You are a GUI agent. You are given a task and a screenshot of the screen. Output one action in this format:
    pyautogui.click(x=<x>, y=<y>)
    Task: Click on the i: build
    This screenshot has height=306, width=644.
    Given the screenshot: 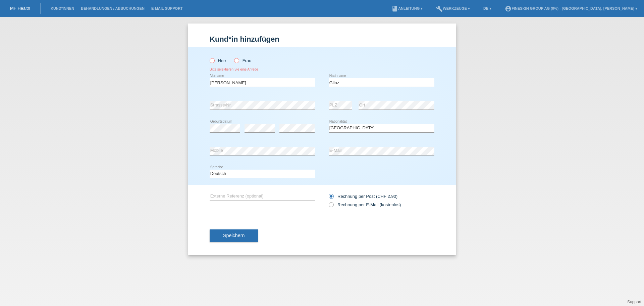 What is the action you would take?
    pyautogui.click(x=439, y=8)
    